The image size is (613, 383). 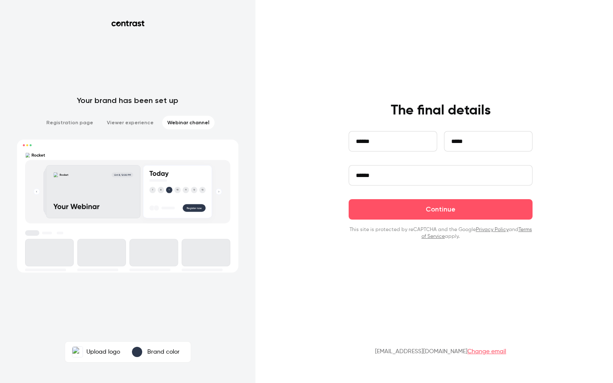 I want to click on li: Viewer experience, so click(x=130, y=123).